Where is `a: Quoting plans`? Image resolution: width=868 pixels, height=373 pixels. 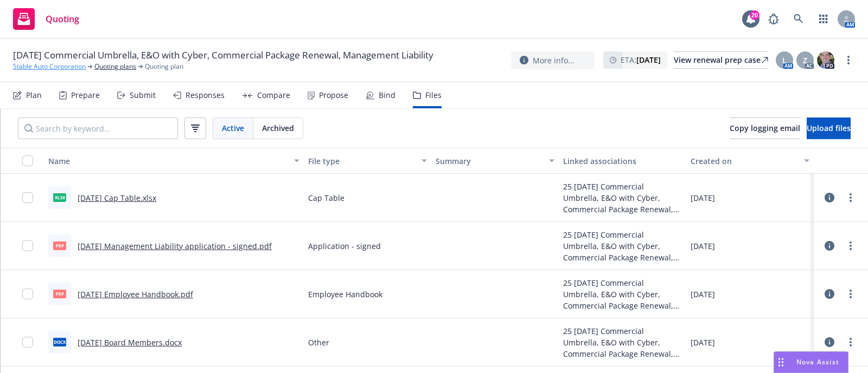
a: Quoting plans is located at coordinates (115, 67).